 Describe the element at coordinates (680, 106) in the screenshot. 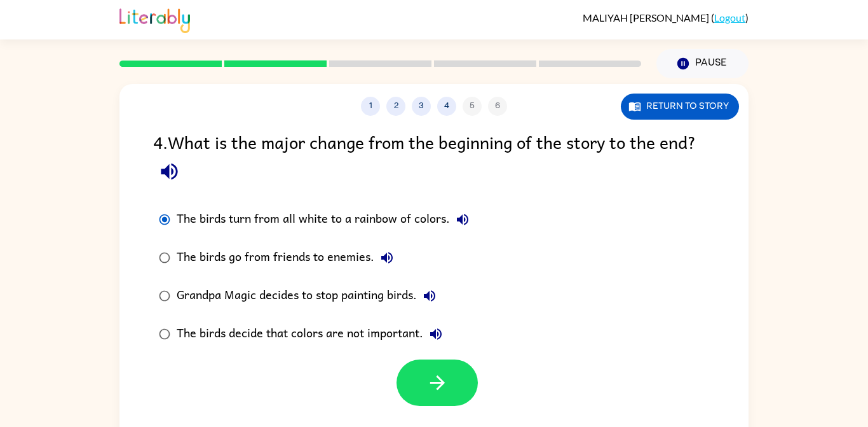

I see `button: Return to story` at that location.